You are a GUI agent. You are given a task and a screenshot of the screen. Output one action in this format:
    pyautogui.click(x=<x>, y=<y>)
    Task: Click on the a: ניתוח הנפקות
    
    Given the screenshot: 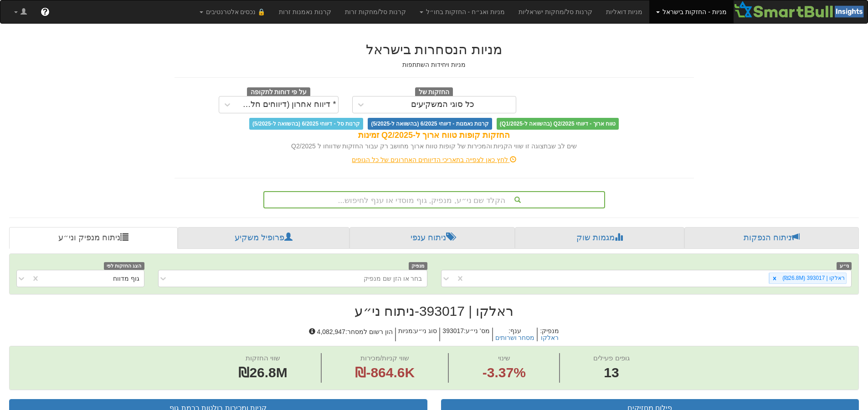 What is the action you would take?
    pyautogui.click(x=771, y=238)
    